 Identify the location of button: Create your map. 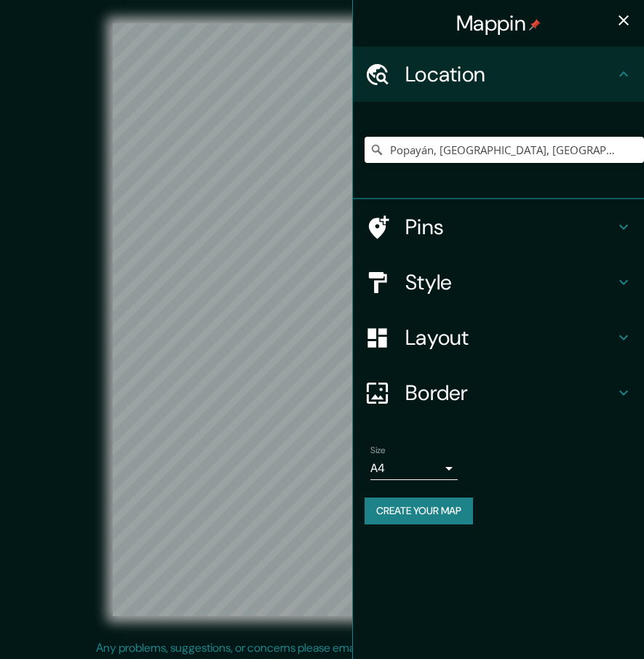
(418, 511).